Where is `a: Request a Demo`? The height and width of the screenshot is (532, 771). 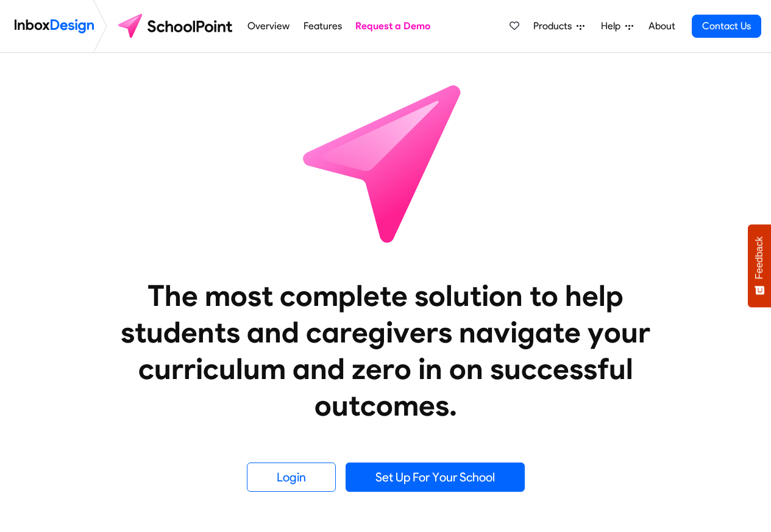 a: Request a Demo is located at coordinates (393, 26).